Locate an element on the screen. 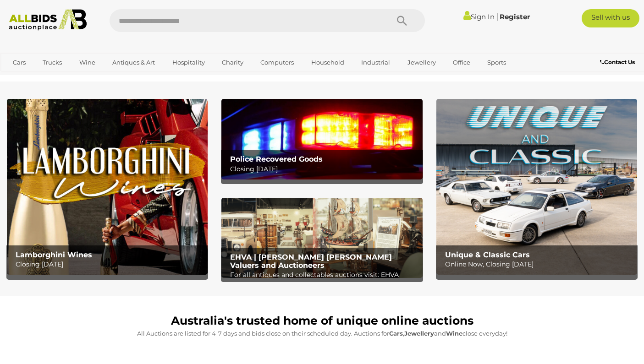 The width and height of the screenshot is (644, 364). p: For all antiques and collectables auctions visit: EHVA is located at coordinates (324, 275).